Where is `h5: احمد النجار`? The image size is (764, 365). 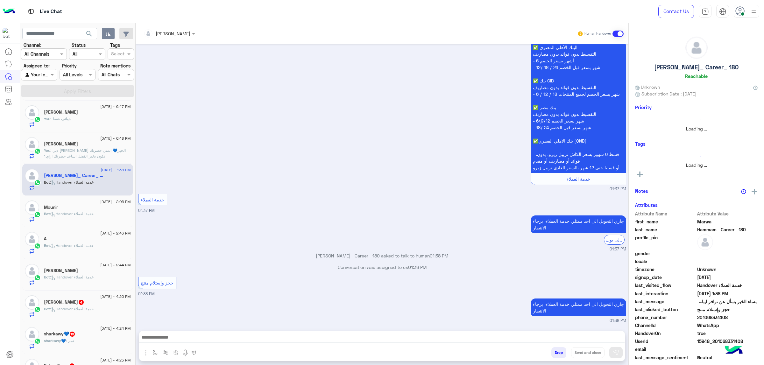 h5: احمد النجار is located at coordinates (61, 271).